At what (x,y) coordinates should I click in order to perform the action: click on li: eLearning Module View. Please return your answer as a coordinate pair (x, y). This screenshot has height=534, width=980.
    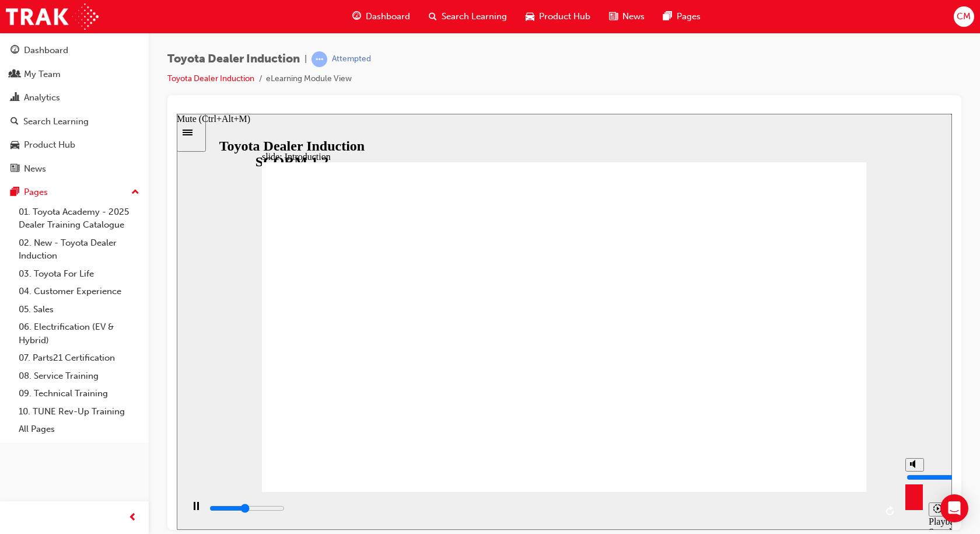
    Looking at the image, I should click on (308, 79).